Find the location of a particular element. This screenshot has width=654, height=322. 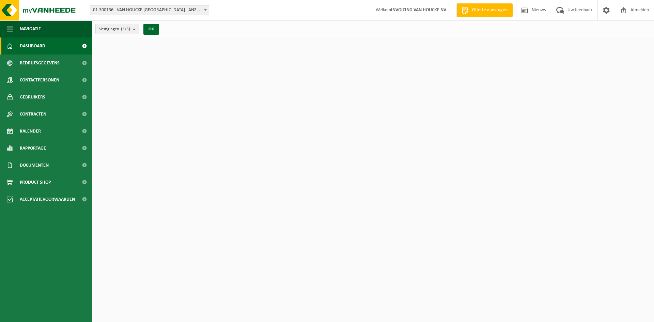

span: Documenten is located at coordinates (34, 165).